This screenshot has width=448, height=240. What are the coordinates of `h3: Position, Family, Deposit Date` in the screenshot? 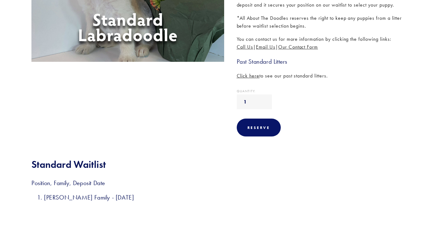 It's located at (224, 183).